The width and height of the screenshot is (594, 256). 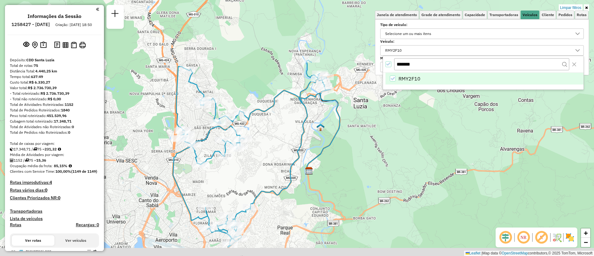 What do you see at coordinates (43, 45) in the screenshot?
I see `button: Painel de Sugestão` at bounding box center [43, 45].